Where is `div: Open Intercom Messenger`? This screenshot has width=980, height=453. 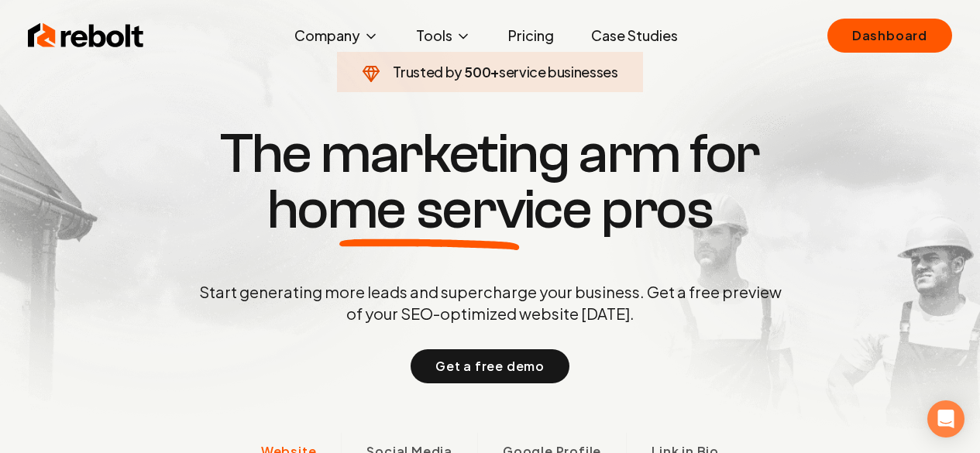
div: Open Intercom Messenger is located at coordinates (945, 419).